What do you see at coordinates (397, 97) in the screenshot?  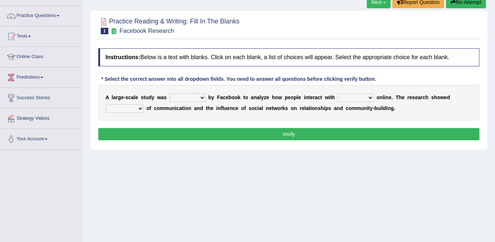 I see `b: T` at bounding box center [397, 97].